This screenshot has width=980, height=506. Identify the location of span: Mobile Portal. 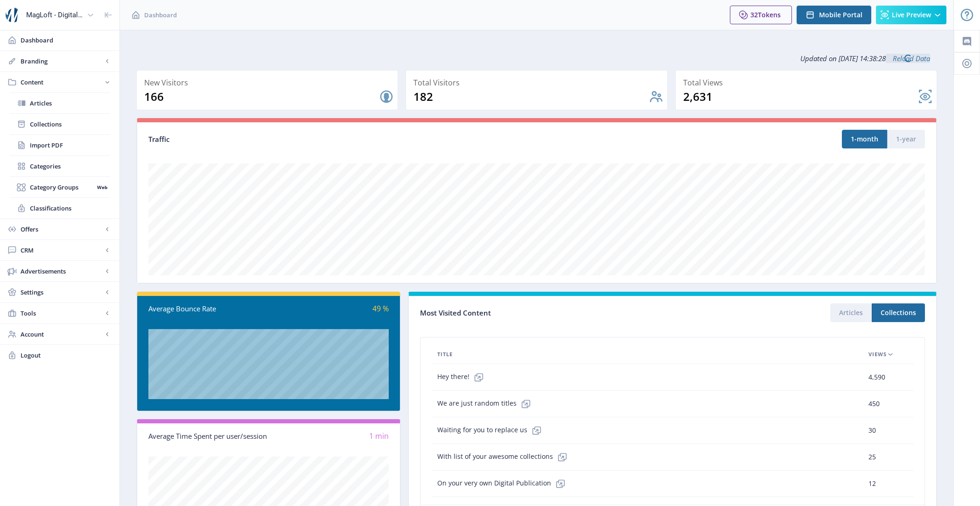
(841, 15).